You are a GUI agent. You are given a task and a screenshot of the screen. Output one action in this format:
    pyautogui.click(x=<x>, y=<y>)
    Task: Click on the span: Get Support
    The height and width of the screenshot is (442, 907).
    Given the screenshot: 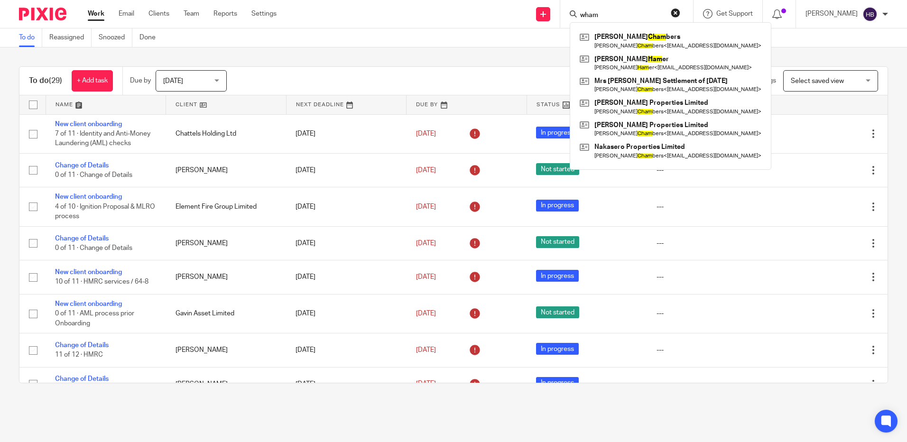 What is the action you would take?
    pyautogui.click(x=735, y=14)
    